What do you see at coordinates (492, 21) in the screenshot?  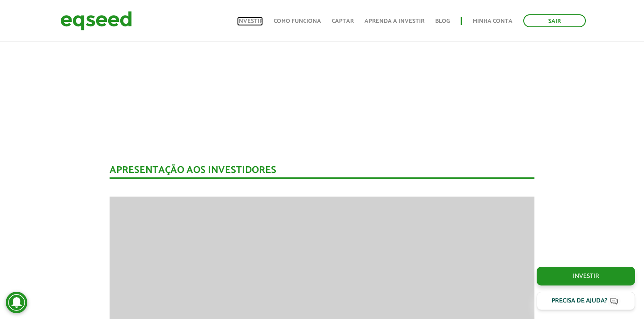 I see `a: Minha conta` at bounding box center [492, 21].